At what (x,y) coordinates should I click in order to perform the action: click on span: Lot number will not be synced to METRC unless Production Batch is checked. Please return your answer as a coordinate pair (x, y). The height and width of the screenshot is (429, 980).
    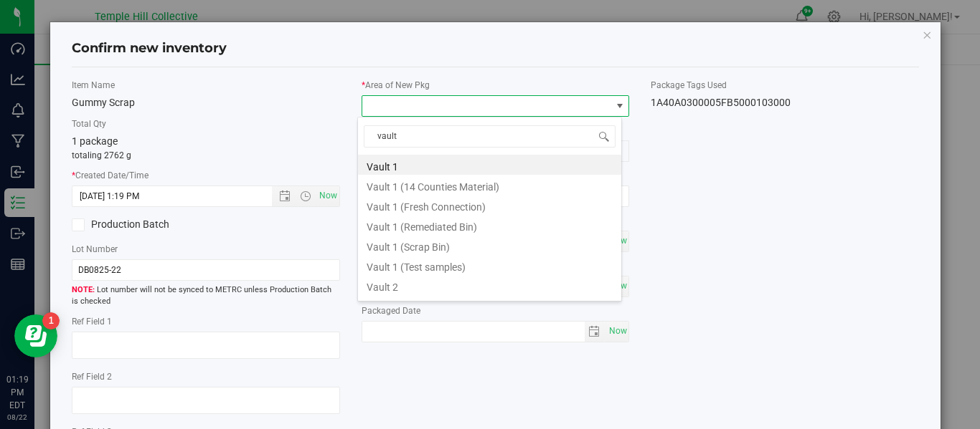
    Looking at the image, I should click on (206, 296).